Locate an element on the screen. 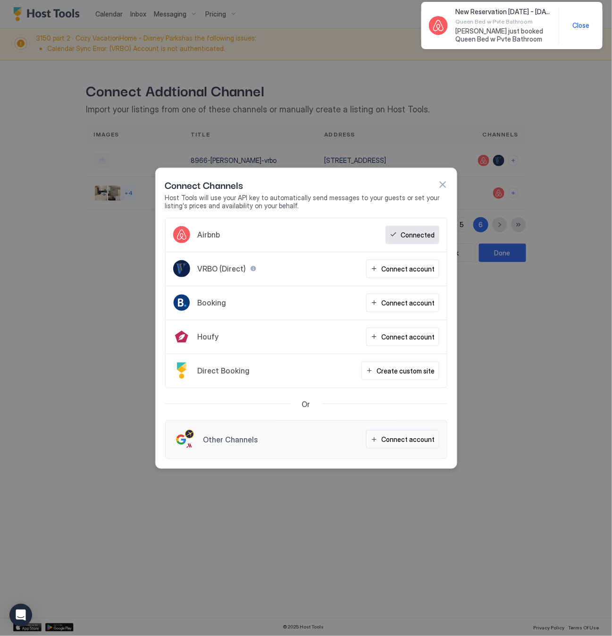 The height and width of the screenshot is (636, 612). div: Connected is located at coordinates (418, 235).